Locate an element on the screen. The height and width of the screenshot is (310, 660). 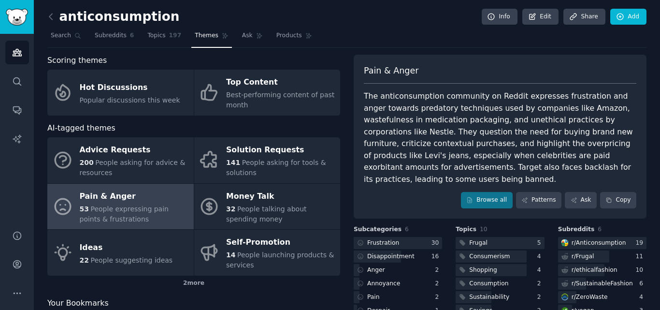
h2: anticonsumption is located at coordinates (113, 17).